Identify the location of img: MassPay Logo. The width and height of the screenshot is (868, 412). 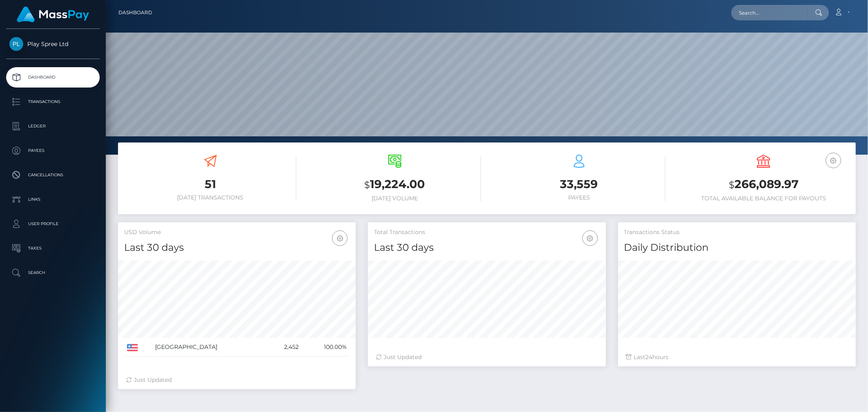
(53, 14).